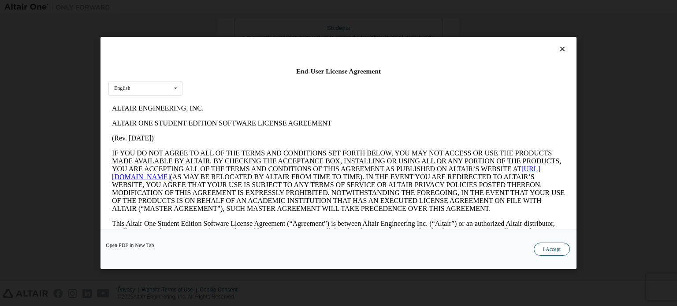  What do you see at coordinates (230, 7) in the screenshot?
I see `p: ALTAIR ENGINEERING, INC.` at bounding box center [230, 7].